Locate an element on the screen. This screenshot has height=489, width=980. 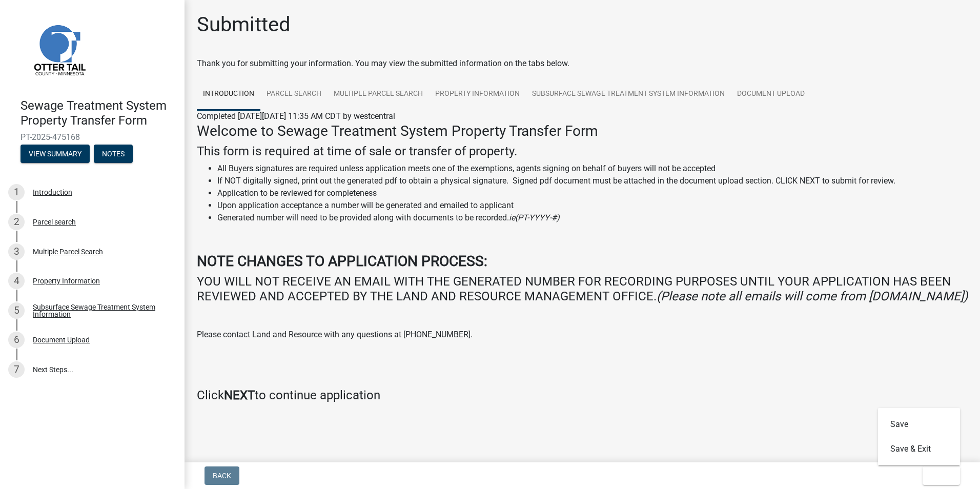
a: Introduction is located at coordinates (229, 94).